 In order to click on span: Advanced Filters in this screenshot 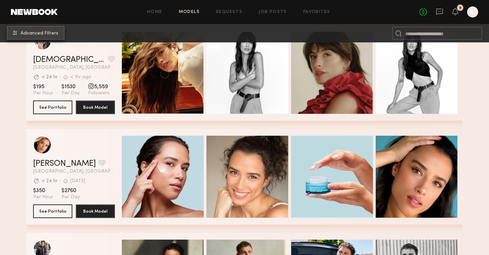, I will do `click(39, 33)`.